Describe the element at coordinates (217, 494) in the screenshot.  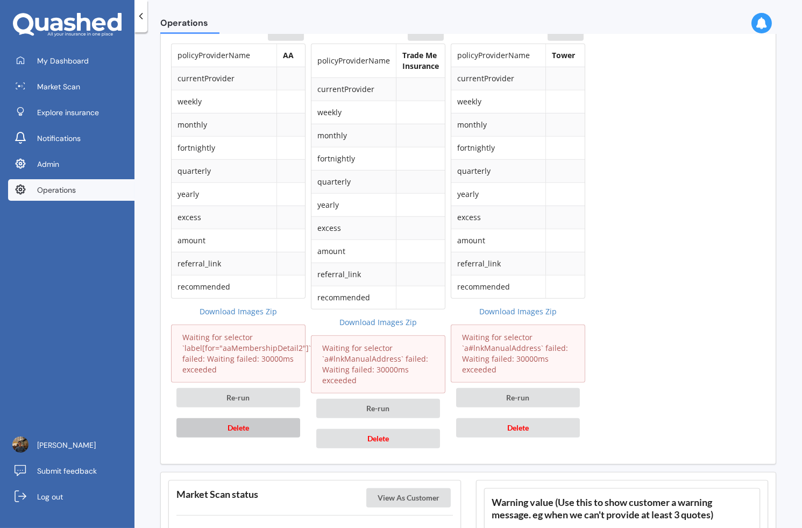
I see `h3: Market Scan status` at that location.